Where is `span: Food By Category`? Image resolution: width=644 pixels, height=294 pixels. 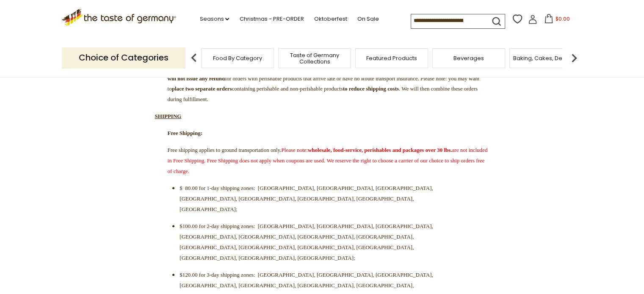
span: Food By Category is located at coordinates (238, 58).